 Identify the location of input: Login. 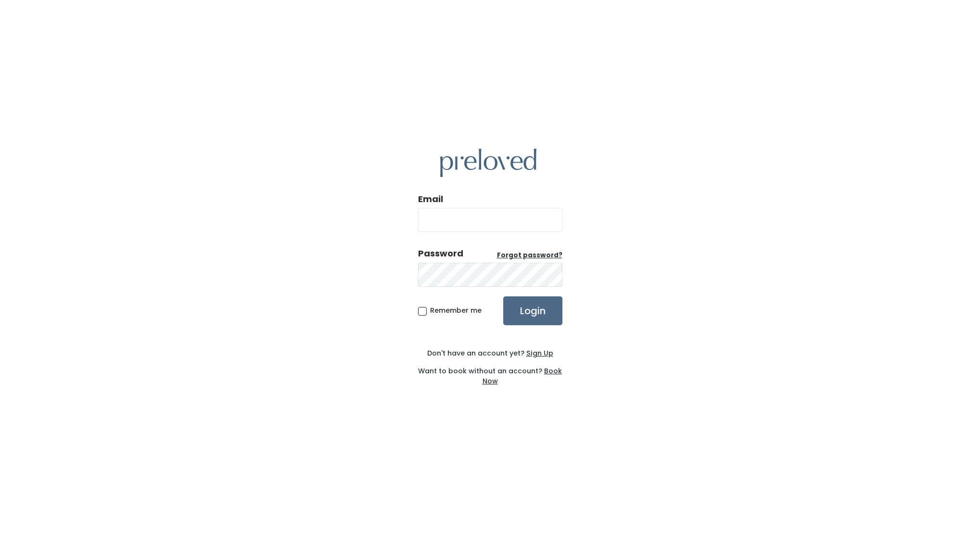
(532, 311).